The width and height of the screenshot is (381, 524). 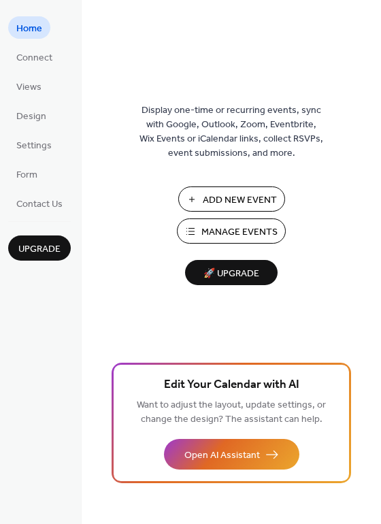 What do you see at coordinates (31, 115) in the screenshot?
I see `a: Design` at bounding box center [31, 115].